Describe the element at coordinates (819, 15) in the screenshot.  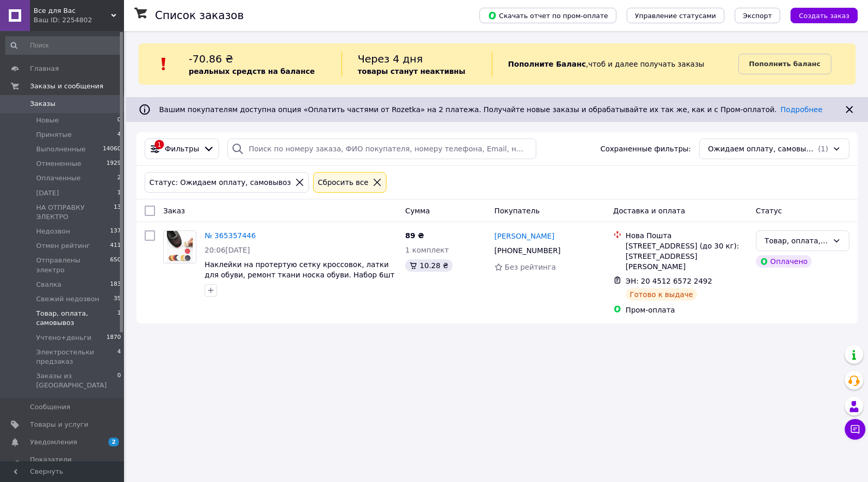
I see `a: Создать заказ` at that location.